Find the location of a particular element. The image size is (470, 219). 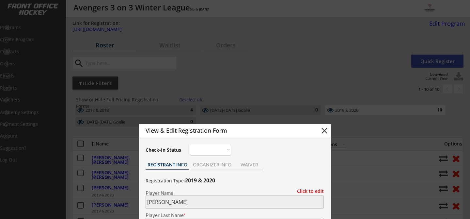

div: REGISTRANT INFO is located at coordinates (167, 164).